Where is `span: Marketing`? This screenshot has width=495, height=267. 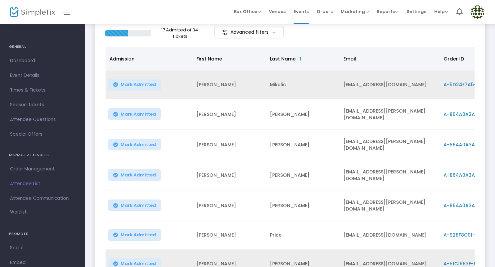
span: Marketing is located at coordinates (355, 11).